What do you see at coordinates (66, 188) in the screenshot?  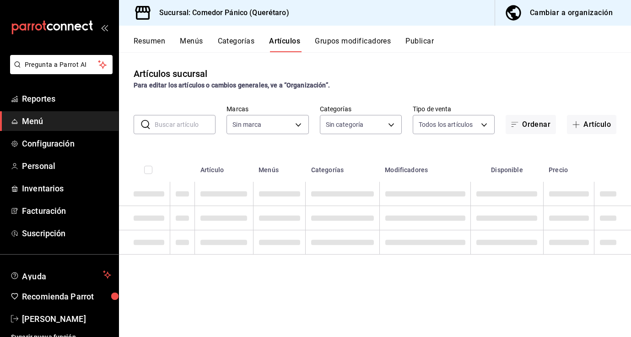 I see `span: Inventarios` at bounding box center [66, 188].